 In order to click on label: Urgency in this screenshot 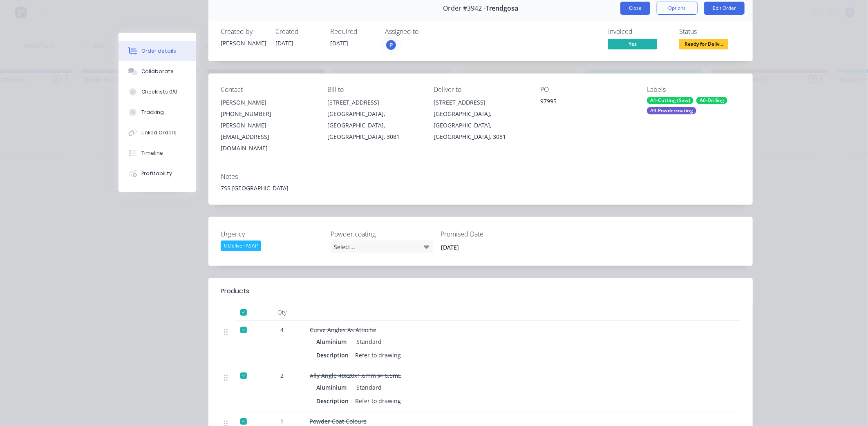, I will do `click(272, 234)`.